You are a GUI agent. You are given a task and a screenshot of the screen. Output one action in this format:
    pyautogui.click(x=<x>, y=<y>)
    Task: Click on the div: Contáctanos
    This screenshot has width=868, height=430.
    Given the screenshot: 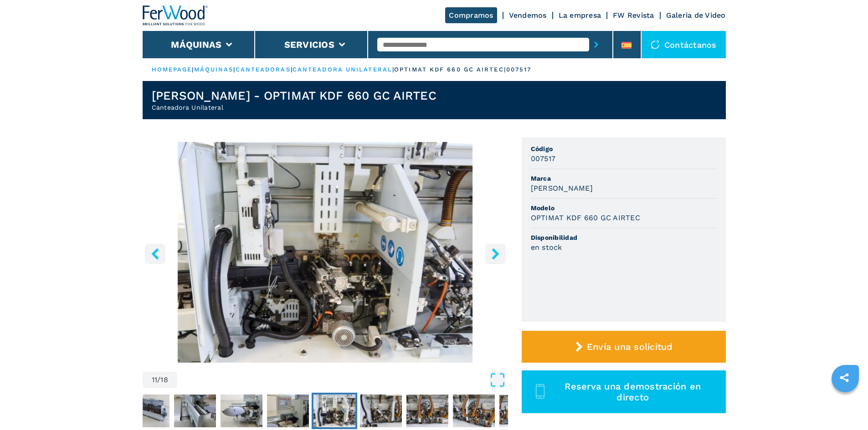 What is the action you would take?
    pyautogui.click(x=683, y=44)
    